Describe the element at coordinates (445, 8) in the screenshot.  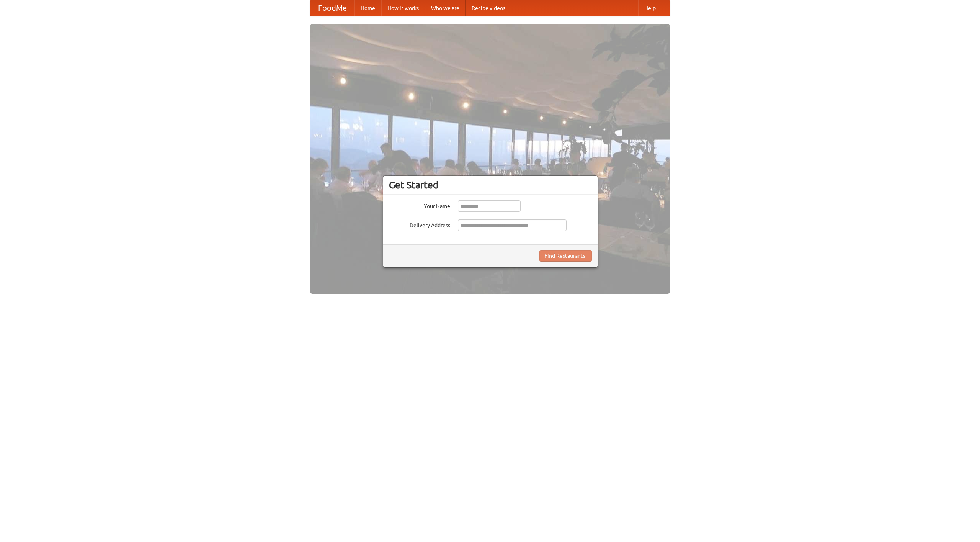
I see `a: Who we are` at that location.